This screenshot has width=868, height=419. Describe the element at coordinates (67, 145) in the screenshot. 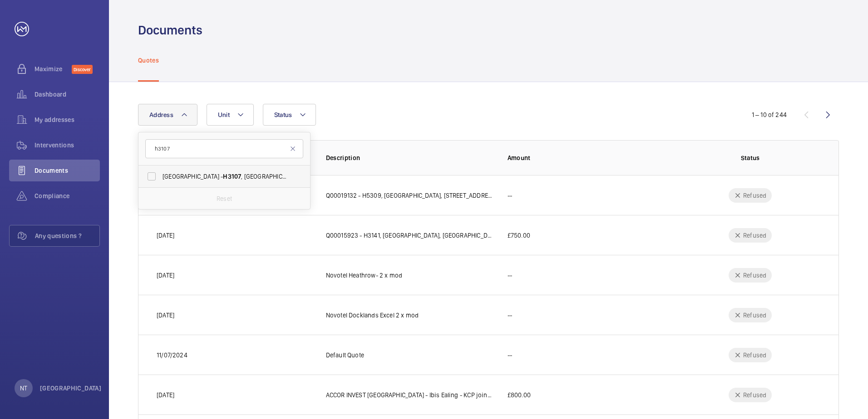

I see `span: Interventions` at that location.